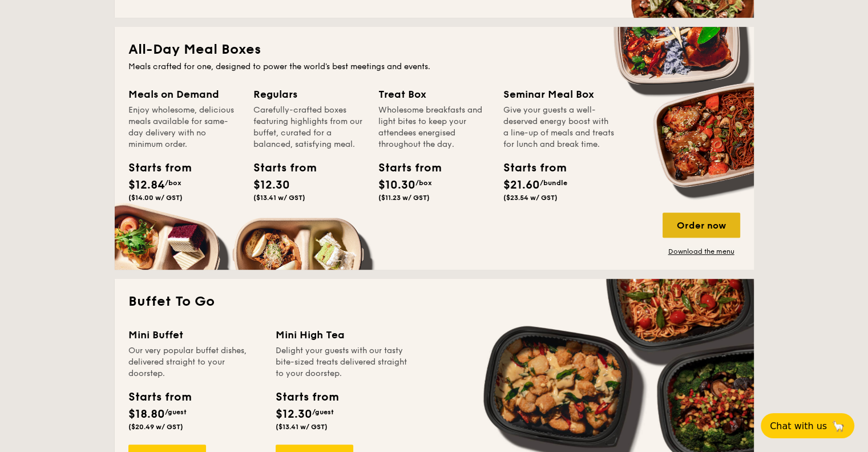  What do you see at coordinates (309, 127) in the screenshot?
I see `div: Carefully-crafted boxes featuring highlights from our buffet, curated for a balanced, satisfying ...` at bounding box center [309, 127].